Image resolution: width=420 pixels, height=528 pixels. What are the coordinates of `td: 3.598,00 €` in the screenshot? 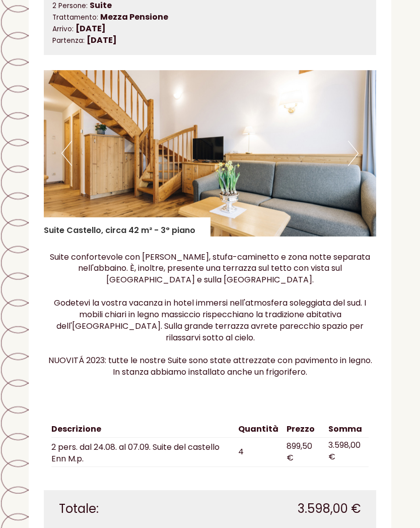 It's located at (347, 451).